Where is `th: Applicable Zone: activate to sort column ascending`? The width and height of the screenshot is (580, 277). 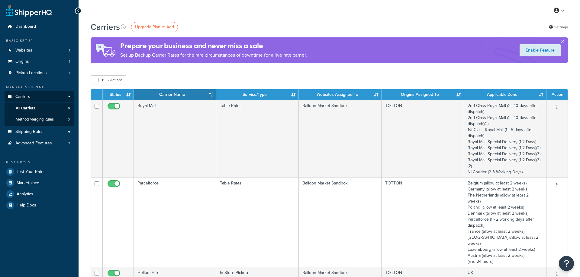 th: Applicable Zone: activate to sort column ascending is located at coordinates (505, 95).